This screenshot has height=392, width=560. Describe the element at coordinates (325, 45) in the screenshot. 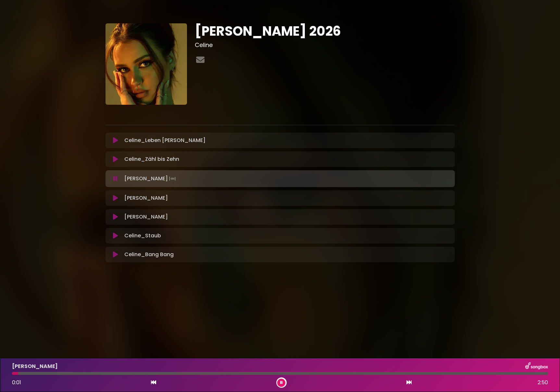

I see `h3: Celine` at that location.